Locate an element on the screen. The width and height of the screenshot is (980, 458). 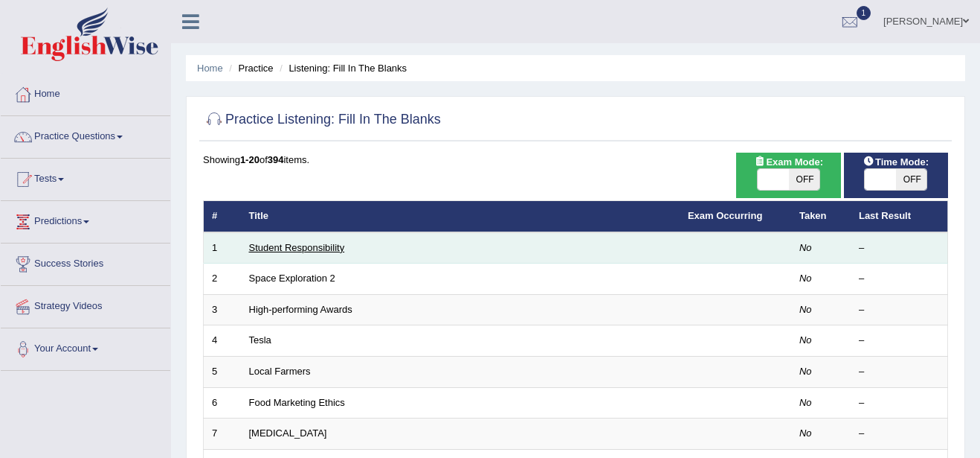
div: Showing of items. is located at coordinates (576, 160).